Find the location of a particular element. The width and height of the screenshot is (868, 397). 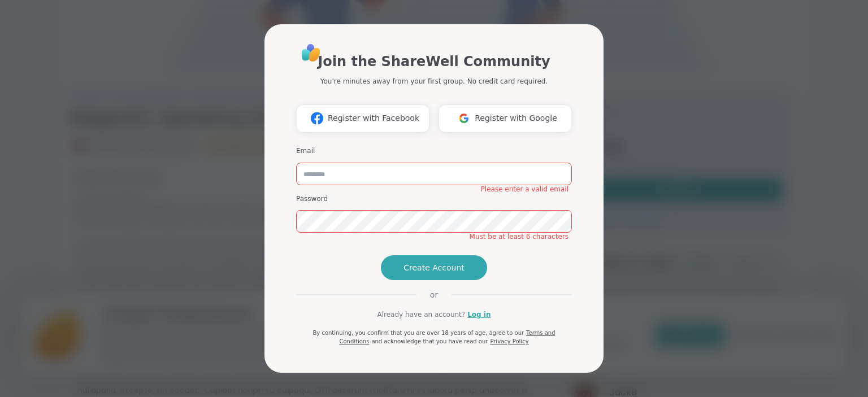

a: Privacy Policy is located at coordinates (510, 341).